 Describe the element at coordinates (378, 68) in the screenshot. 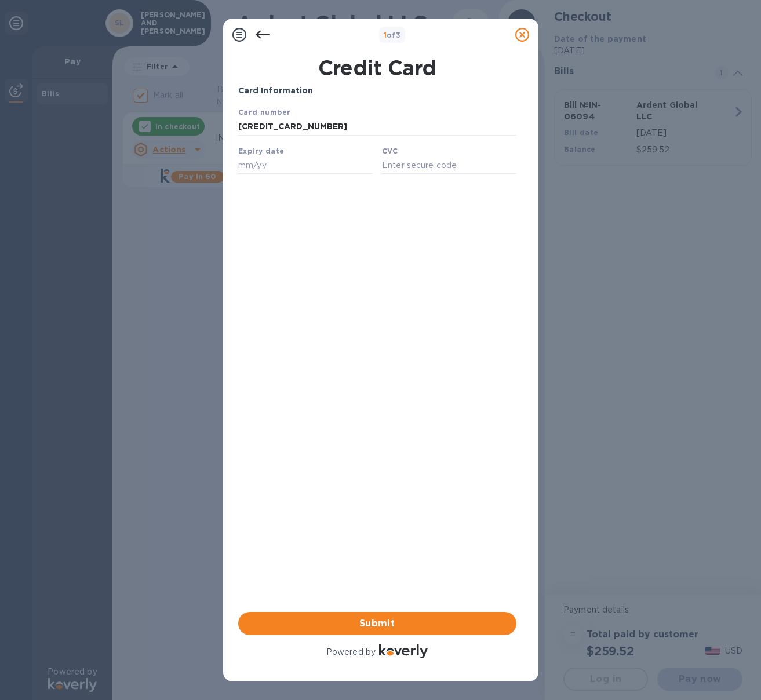

I see `h1: Credit Card` at that location.